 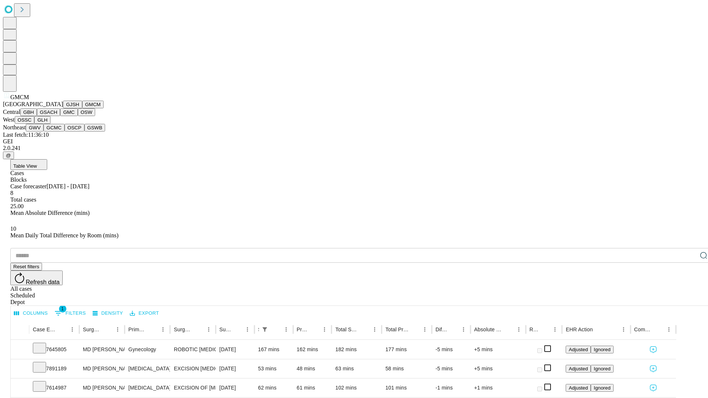 I want to click on div: Primary Service, so click(x=137, y=329).